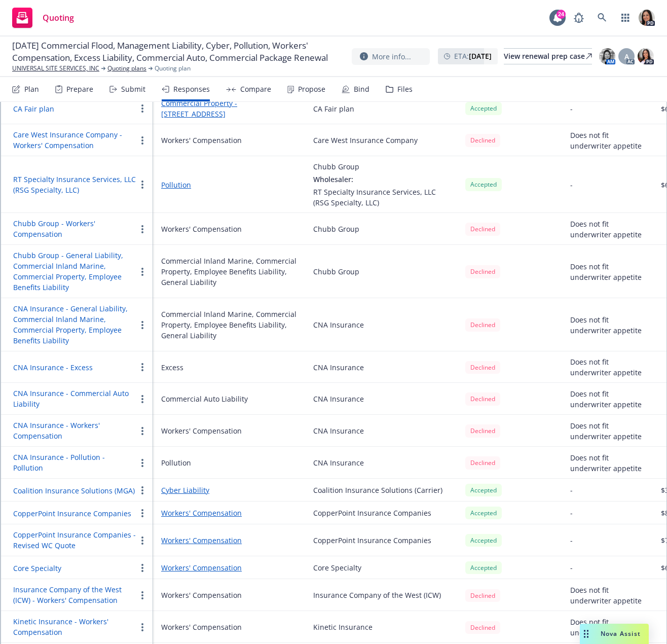  What do you see at coordinates (361, 89) in the screenshot?
I see `div: Bind` at bounding box center [361, 89].